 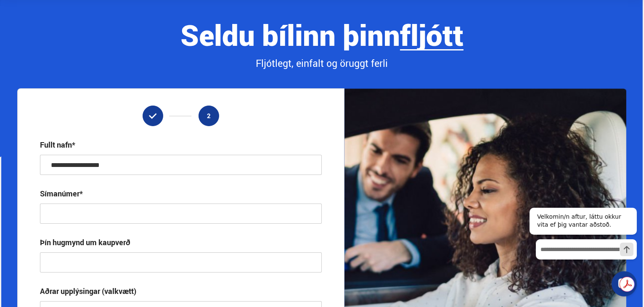 I want to click on span: Velkomin/n aftur, láttu okkur vita ef þig vantar aðstoð., so click(x=56, y=28).